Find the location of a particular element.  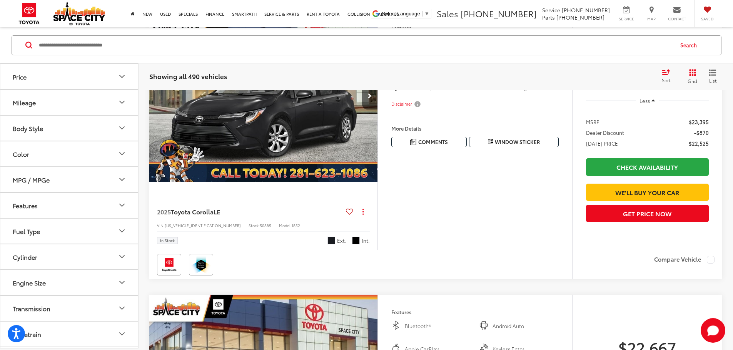

button: Grid View is located at coordinates (691, 76).